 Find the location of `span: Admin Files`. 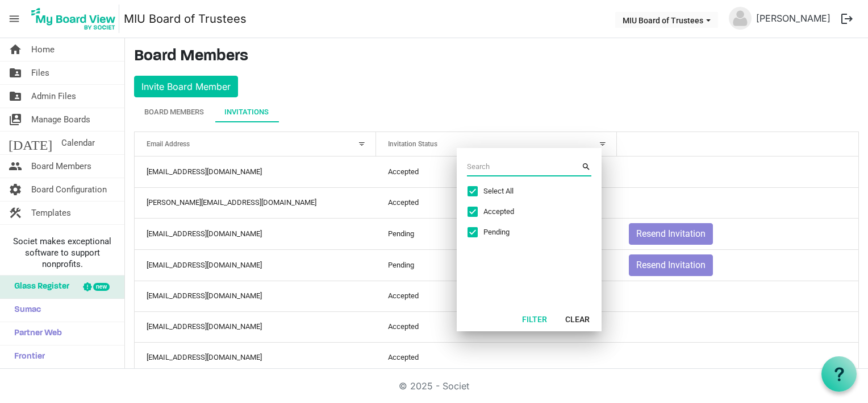

span: Admin Files is located at coordinates (53, 96).